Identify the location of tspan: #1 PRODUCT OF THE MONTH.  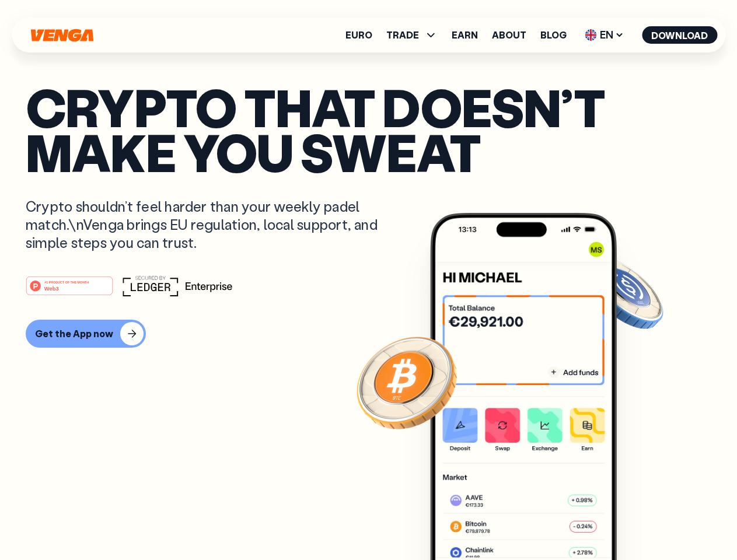
(67, 282).